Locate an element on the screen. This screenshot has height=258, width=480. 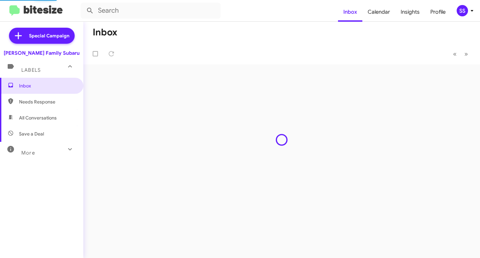
a: Profile is located at coordinates (438, 12).